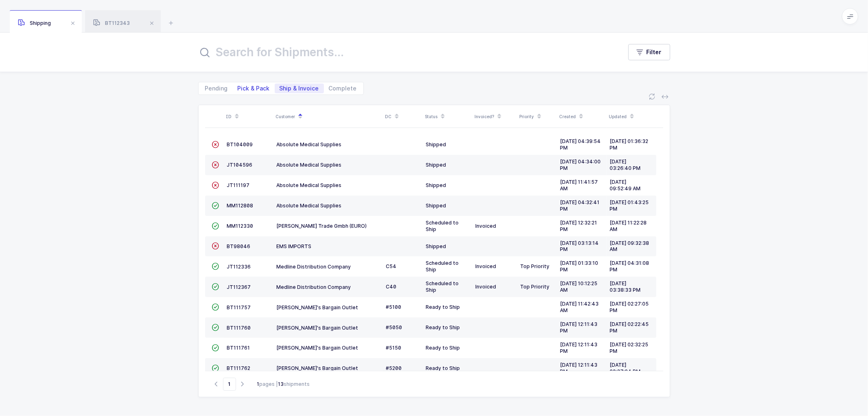  I want to click on span: Shipping, so click(34, 23).